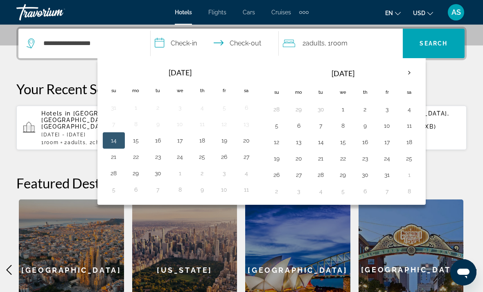 This screenshot has height=292, width=483. Describe the element at coordinates (249, 12) in the screenshot. I see `span: Cars` at that location.